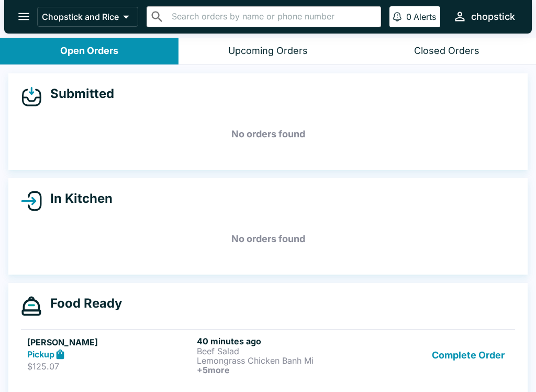 The image size is (536, 392). Describe the element at coordinates (409, 17) in the screenshot. I see `p: 0` at that location.